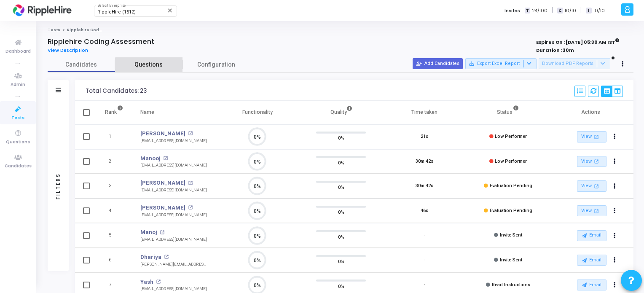 The width and height of the screenshot is (644, 293). I want to click on td: 3, so click(114, 186).